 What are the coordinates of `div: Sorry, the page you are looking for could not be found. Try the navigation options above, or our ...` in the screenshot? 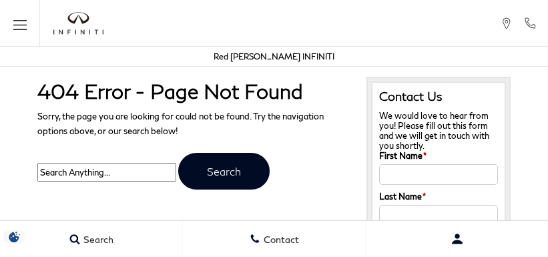 It's located at (192, 132).